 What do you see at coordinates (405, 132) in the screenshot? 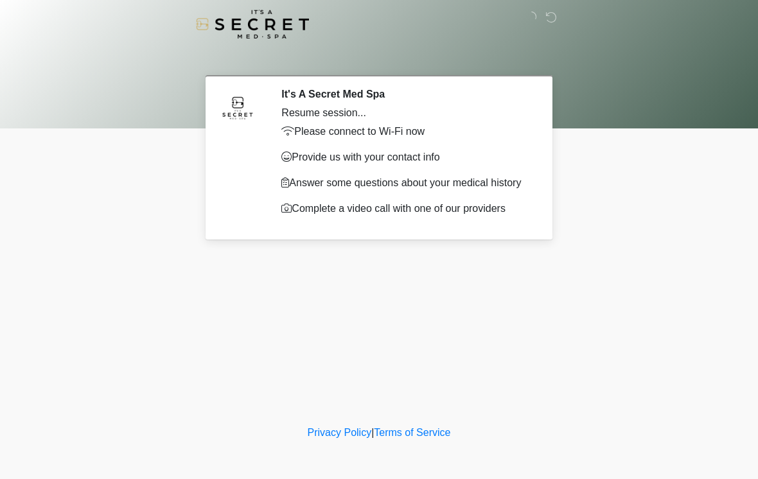
I see `p: Please connect to Wi-Fi now` at bounding box center [405, 132].